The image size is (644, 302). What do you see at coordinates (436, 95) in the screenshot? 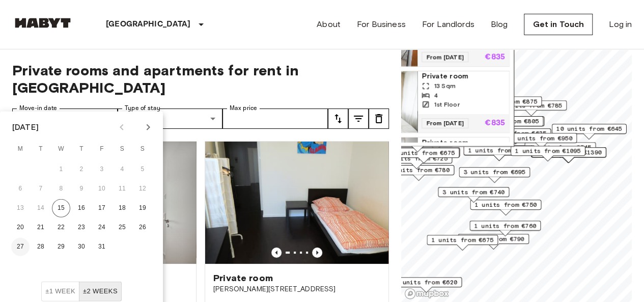
I see `span: 4` at bounding box center [436, 95].